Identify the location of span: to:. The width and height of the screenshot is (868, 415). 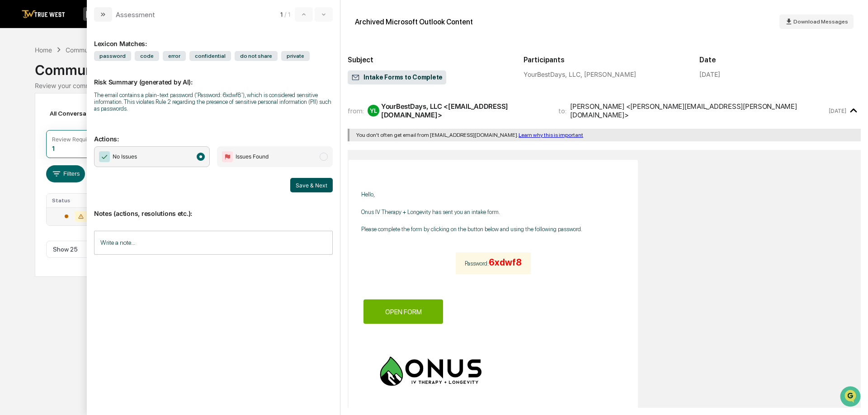
(562, 111).